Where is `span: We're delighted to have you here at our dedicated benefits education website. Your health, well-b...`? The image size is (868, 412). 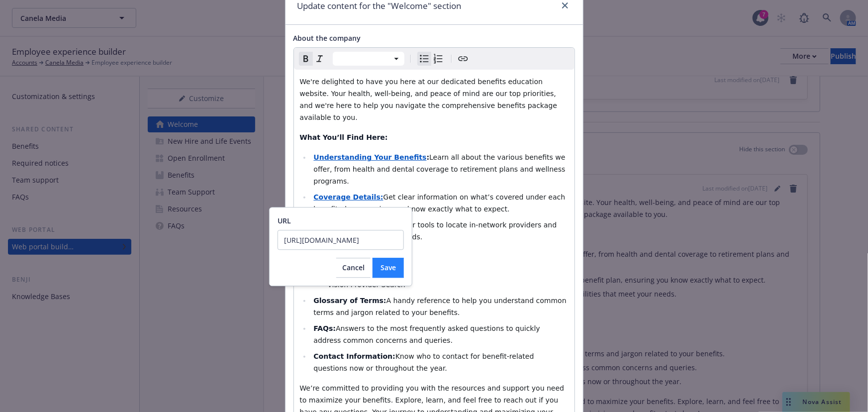 span: We're delighted to have you here at our dedicated benefits education website. Your health, well-b... is located at coordinates (430, 99).